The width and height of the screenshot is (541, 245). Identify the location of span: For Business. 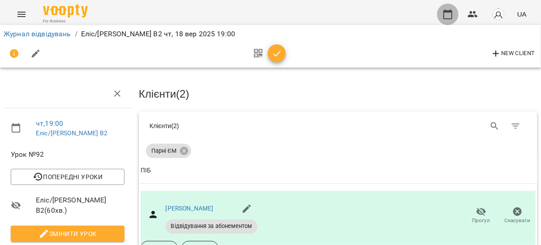
(65, 21).